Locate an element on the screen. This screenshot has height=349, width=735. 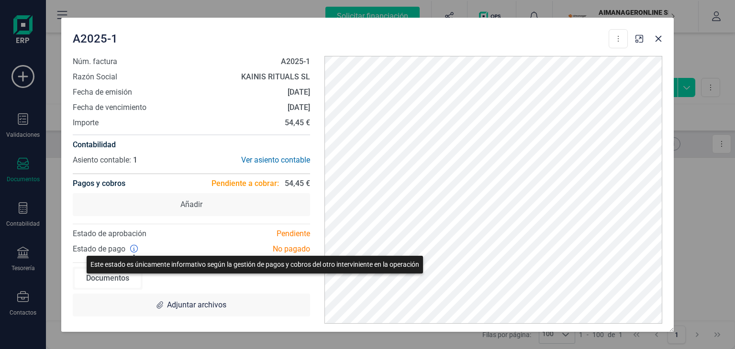
div: Documentos is located at coordinates (108, 279).